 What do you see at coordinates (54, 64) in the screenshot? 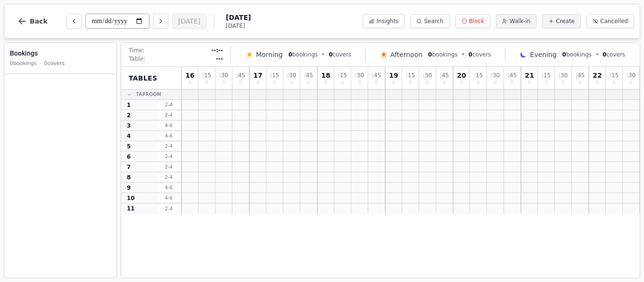
I see `span: 0 covers` at bounding box center [54, 64].